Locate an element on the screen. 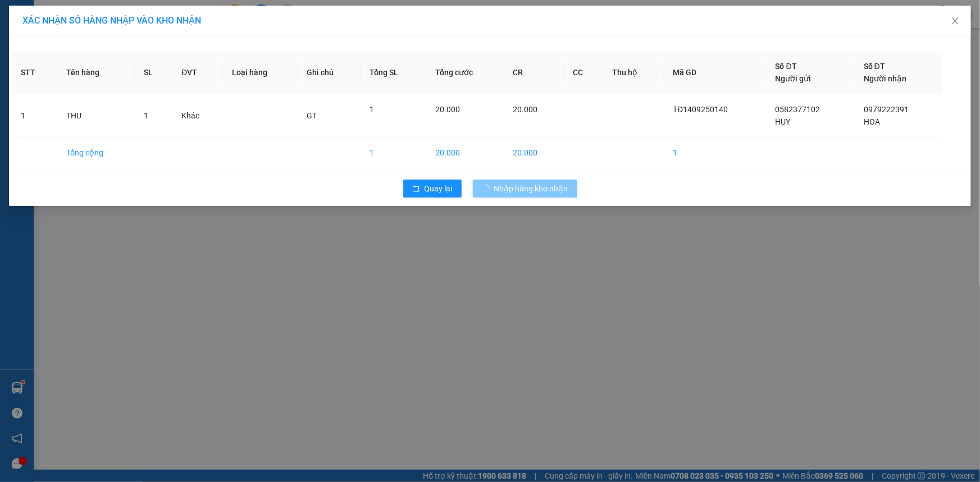 The width and height of the screenshot is (980, 482). th: Ghi chú is located at coordinates (329, 72).